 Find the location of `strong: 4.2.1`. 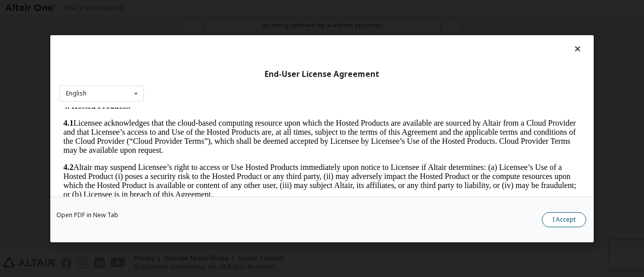

strong: 4.2.1 is located at coordinates (32, 103).